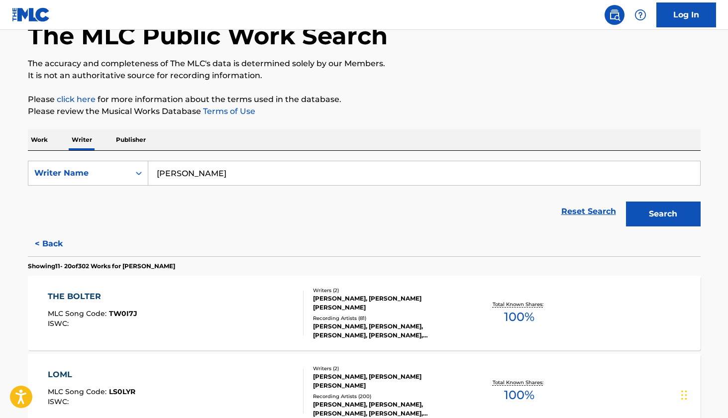 The width and height of the screenshot is (728, 418). Describe the element at coordinates (640, 15) in the screenshot. I see `img: help` at that location.